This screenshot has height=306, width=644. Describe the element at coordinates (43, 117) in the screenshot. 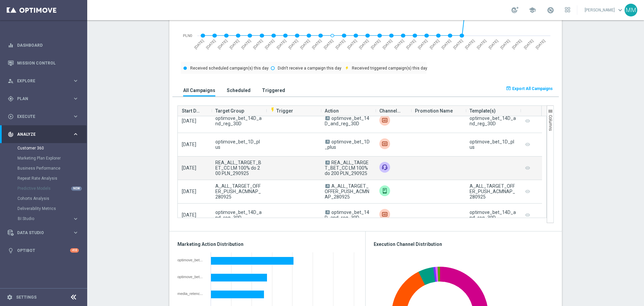

I see `button: play_circle_outline Execute keyboard_arrow_right` at that location.